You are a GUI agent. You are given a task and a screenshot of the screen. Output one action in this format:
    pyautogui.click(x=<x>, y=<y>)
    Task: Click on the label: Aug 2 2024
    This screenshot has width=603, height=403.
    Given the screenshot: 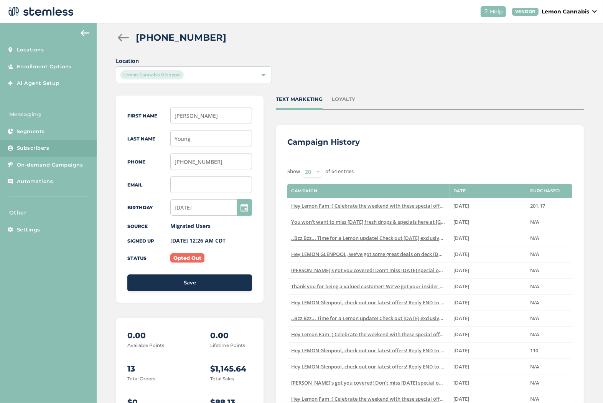 What is the action you would take?
    pyautogui.click(x=488, y=270)
    